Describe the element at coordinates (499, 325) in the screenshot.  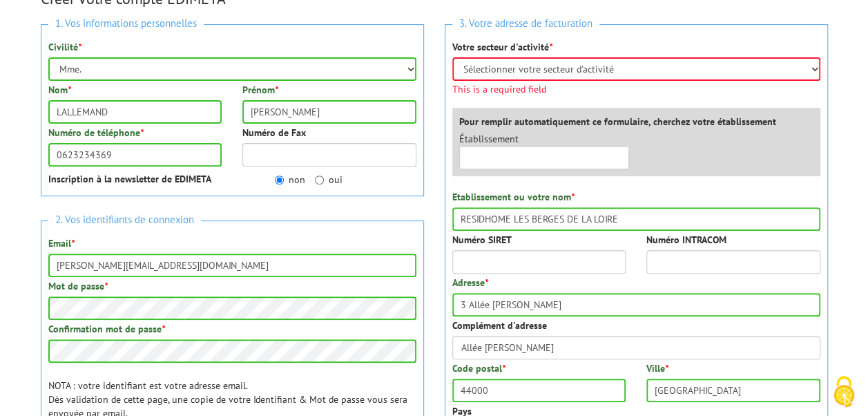
I see `label: Complément d'adresse` at that location.